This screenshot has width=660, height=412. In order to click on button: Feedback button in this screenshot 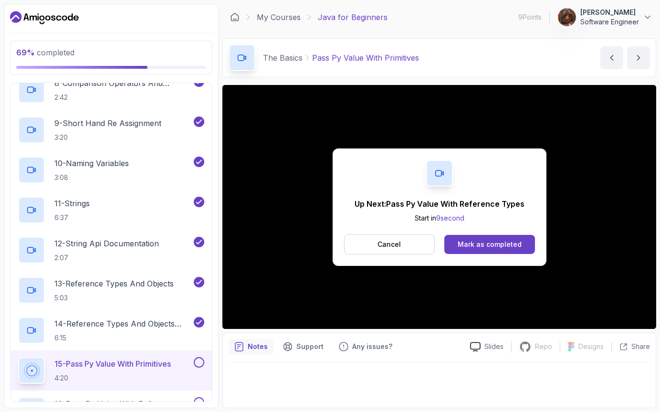, I will do `click(366, 347)`.